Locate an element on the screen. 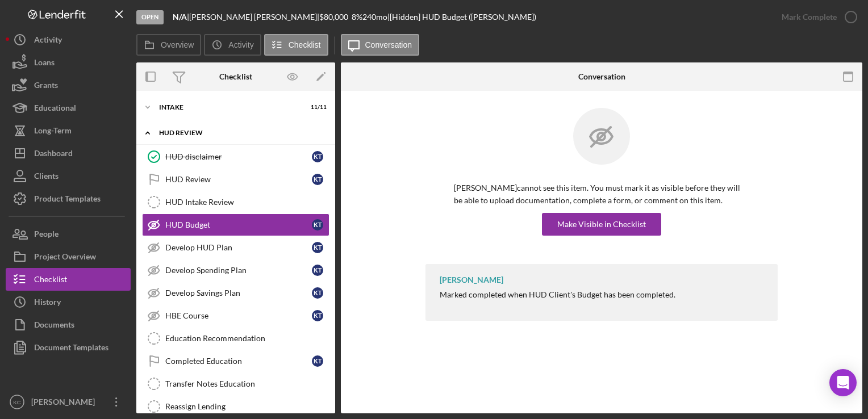 The width and height of the screenshot is (868, 419). div: Product Templates is located at coordinates (67, 200).